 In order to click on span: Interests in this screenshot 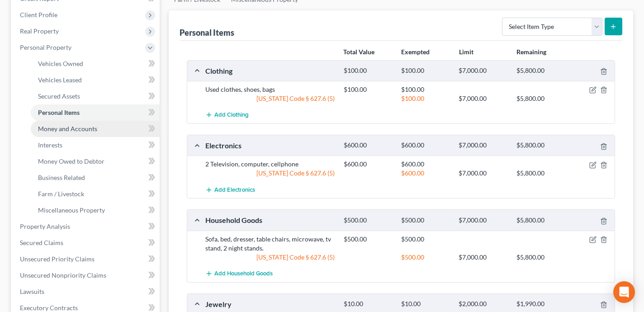, I will do `click(50, 145)`.